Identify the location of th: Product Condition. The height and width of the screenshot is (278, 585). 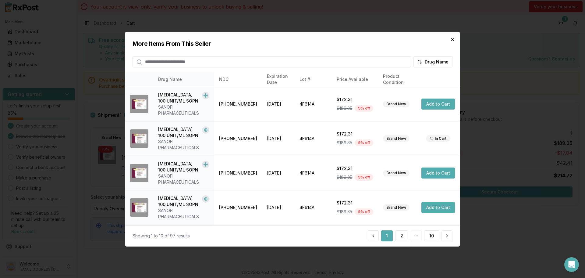
(397, 79).